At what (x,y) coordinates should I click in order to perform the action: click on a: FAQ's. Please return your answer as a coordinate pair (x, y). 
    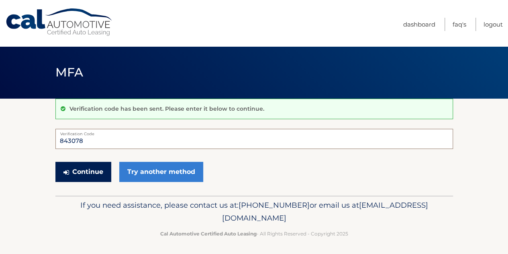
    Looking at the image, I should click on (460, 24).